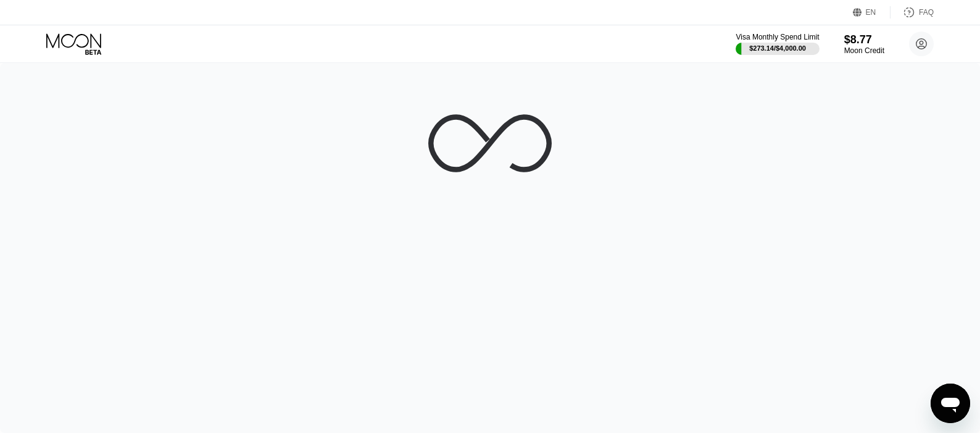  I want to click on div: Visa Monthly Spend Limit$273.14/$4,000.00, so click(777, 44).